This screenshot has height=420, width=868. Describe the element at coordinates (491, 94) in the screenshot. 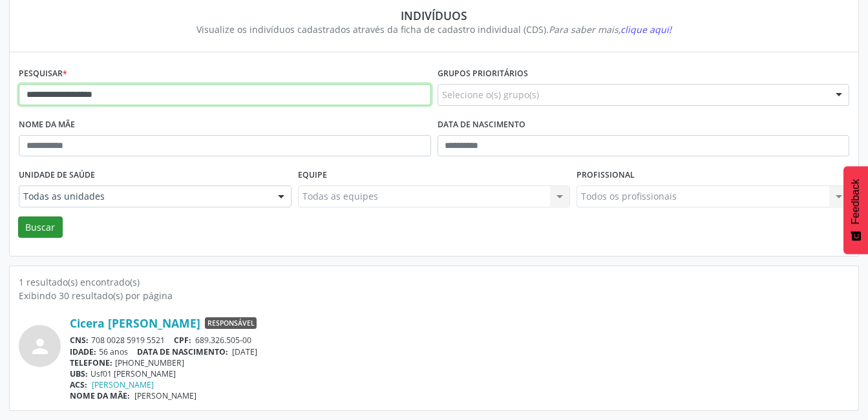

I see `span: Selecione o(s) grupo(s)` at that location.